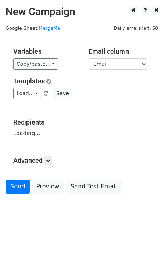 The width and height of the screenshot is (166, 263). What do you see at coordinates (94, 186) in the screenshot?
I see `a: Send Test Email` at bounding box center [94, 186].